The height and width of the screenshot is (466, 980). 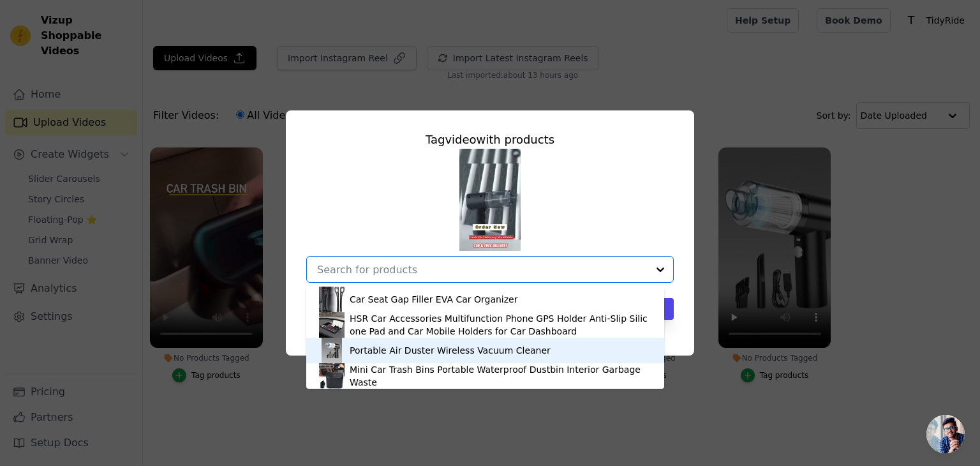 I want to click on div: HSR Car Accessories Multifunction Phone GPS Holder Anti-Slip Silicone Pad and Car Mobile Holders ..., so click(x=501, y=326).